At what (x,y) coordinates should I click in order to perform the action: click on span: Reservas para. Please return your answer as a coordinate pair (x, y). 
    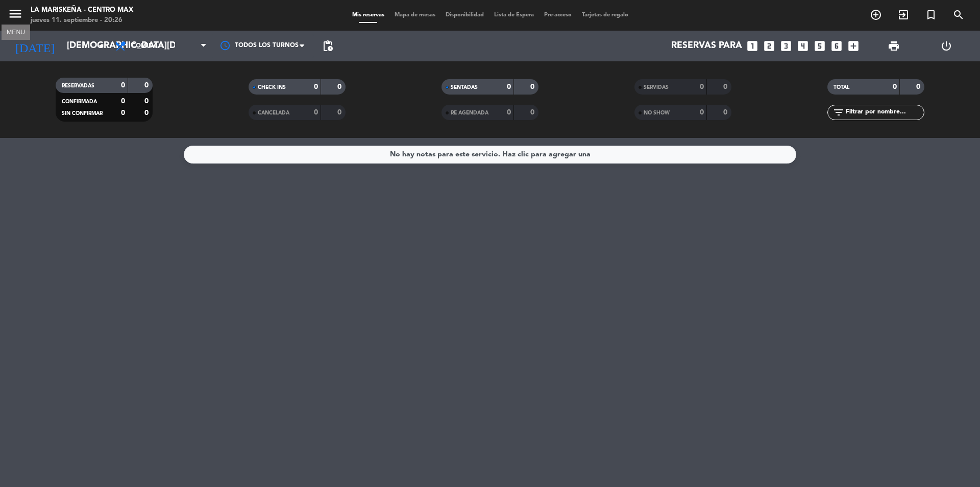
    Looking at the image, I should click on (707, 46).